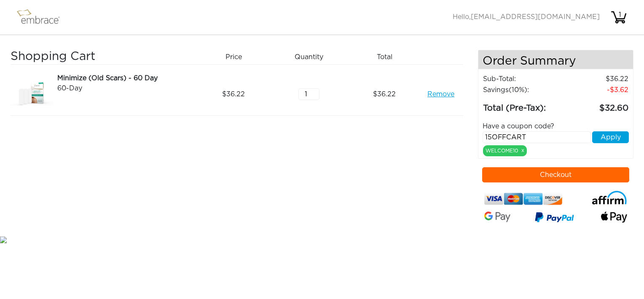  Describe the element at coordinates (620, 14) in the screenshot. I see `div: 1` at that location.